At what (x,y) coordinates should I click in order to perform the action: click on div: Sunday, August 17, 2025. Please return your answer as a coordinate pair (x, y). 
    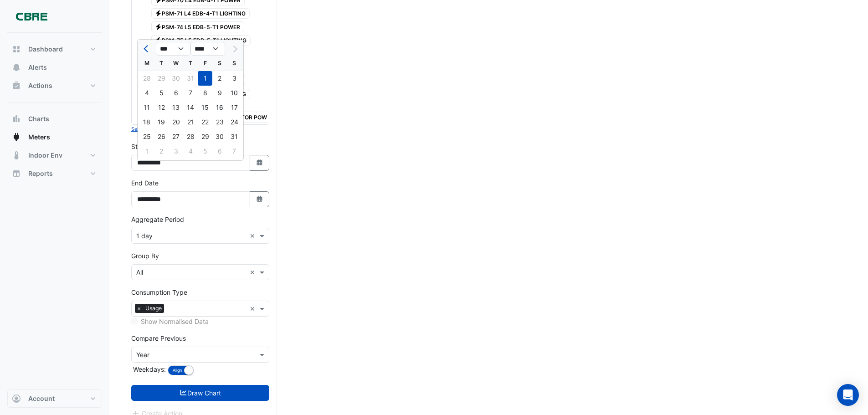
    Looking at the image, I should click on (234, 108).